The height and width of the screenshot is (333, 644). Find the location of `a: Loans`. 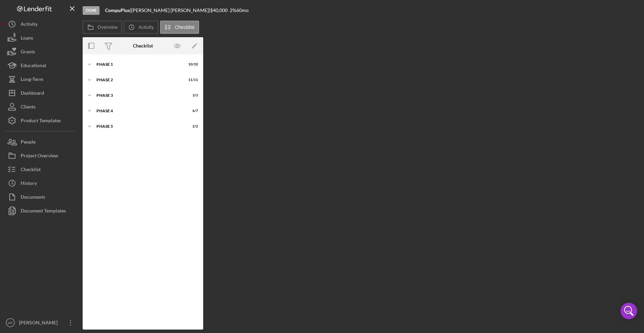

a: Loans is located at coordinates (42, 38).